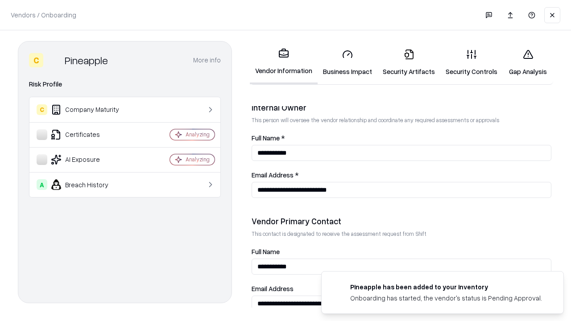 This screenshot has height=321, width=571. What do you see at coordinates (54, 60) in the screenshot?
I see `img: Pineapple` at bounding box center [54, 60].